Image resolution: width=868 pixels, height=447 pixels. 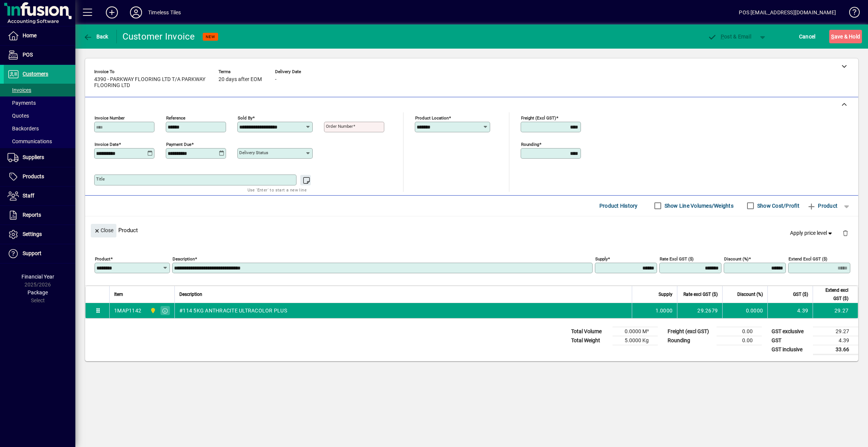 I want to click on td: 5.0000 Kg, so click(x=635, y=340).